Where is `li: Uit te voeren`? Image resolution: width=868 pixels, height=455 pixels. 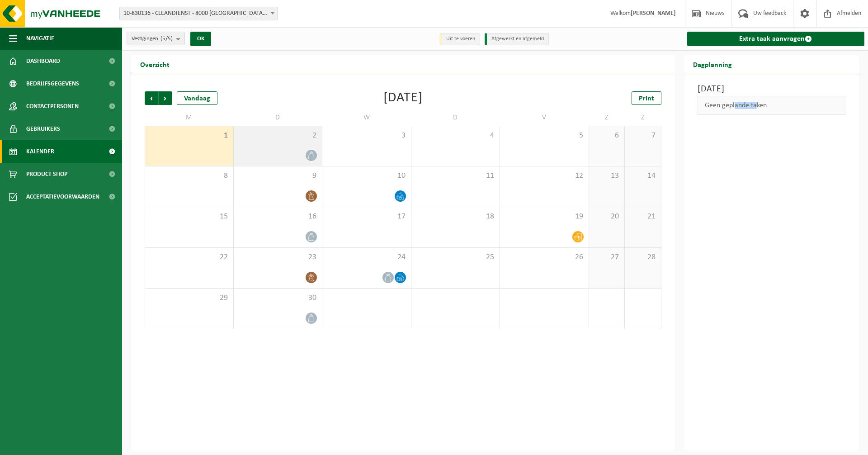
li: Uit te voeren is located at coordinates (460, 39).